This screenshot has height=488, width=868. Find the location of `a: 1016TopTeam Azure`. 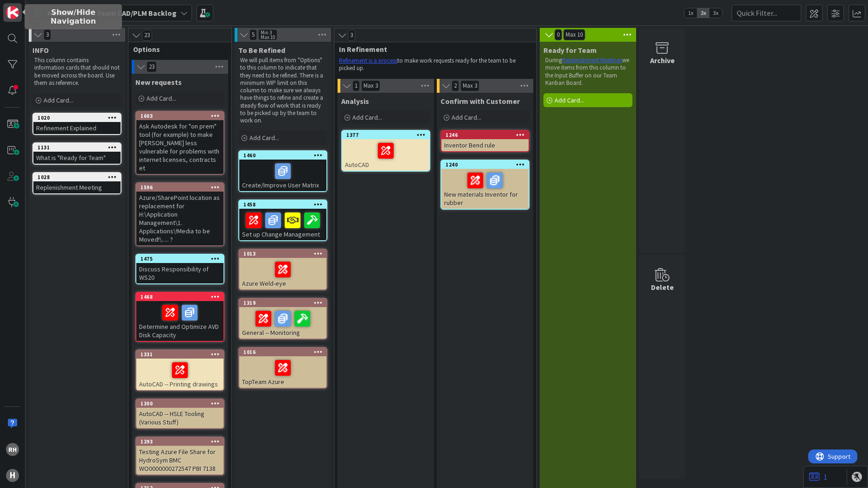

a: 1016TopTeam Azure is located at coordinates (283, 368).